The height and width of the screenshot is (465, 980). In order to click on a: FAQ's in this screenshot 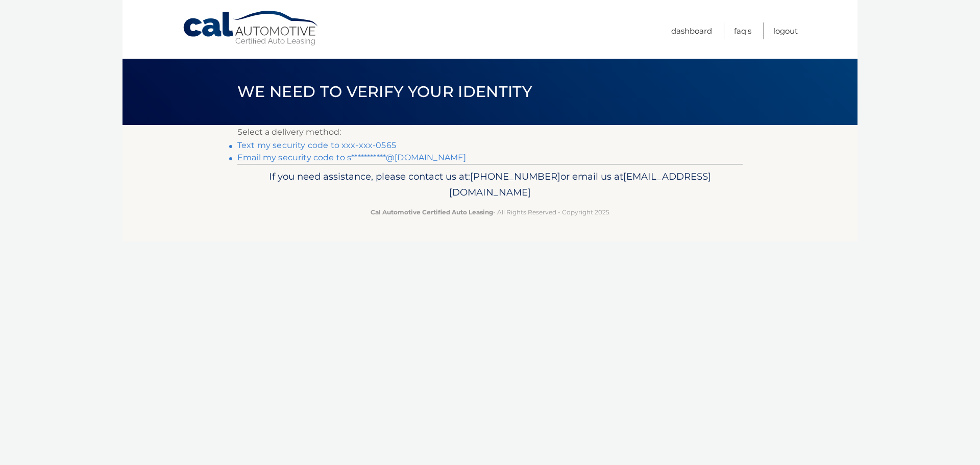, I will do `click(743, 31)`.